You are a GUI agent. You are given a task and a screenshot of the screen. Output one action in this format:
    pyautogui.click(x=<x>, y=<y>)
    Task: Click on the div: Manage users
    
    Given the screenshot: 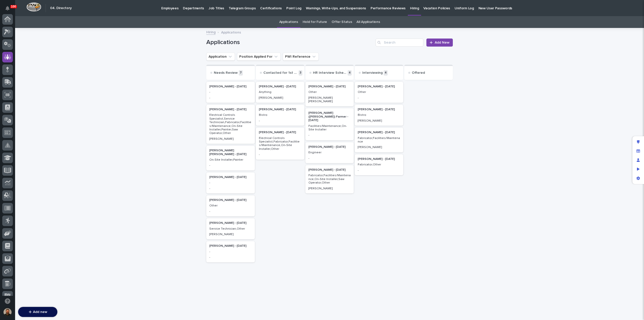 What is the action you would take?
    pyautogui.click(x=638, y=160)
    